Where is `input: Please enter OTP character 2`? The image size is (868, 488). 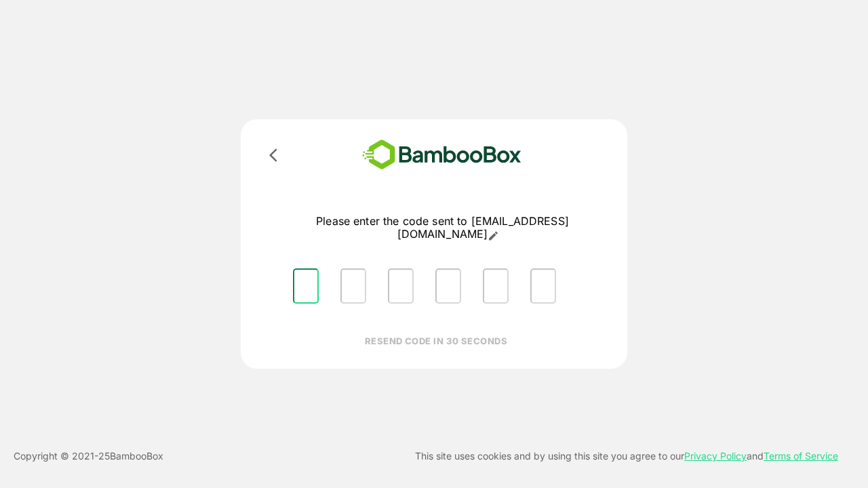 input: Please enter OTP character 2 is located at coordinates (354, 286).